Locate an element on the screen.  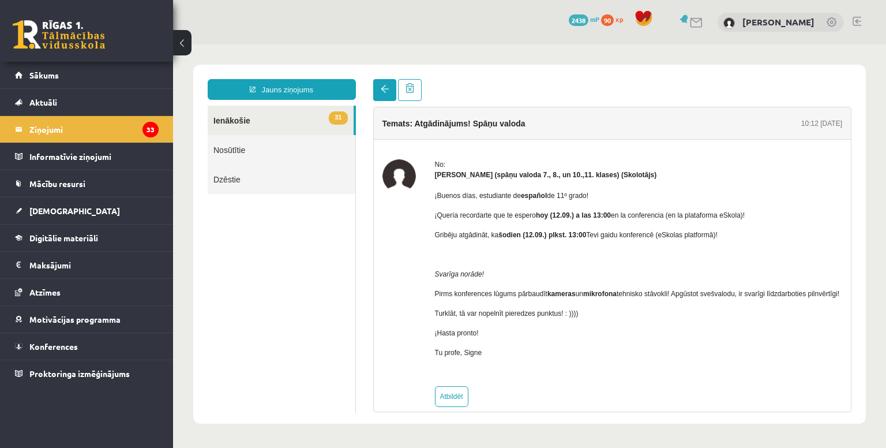
b: hoy (12.09.) a las 13:00 is located at coordinates (400, 171).